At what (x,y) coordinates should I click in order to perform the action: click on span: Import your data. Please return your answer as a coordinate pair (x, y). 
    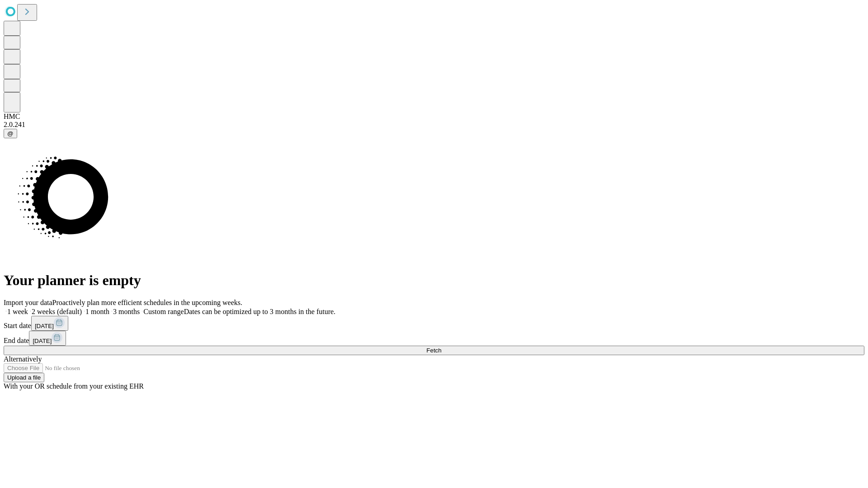
    Looking at the image, I should click on (28, 302).